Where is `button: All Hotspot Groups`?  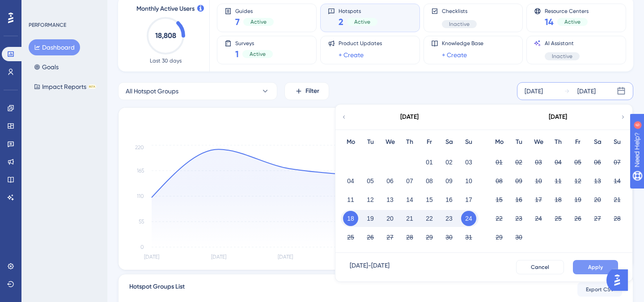 button: All Hotspot Groups is located at coordinates (197, 91).